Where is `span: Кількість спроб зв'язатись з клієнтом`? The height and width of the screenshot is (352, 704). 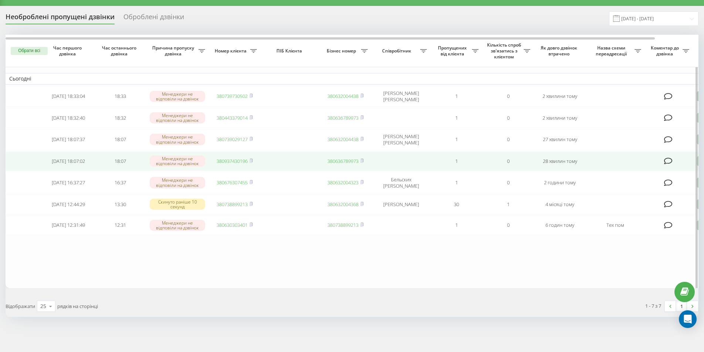 span: Кількість спроб зв'язатись з клієнтом is located at coordinates (505, 51).